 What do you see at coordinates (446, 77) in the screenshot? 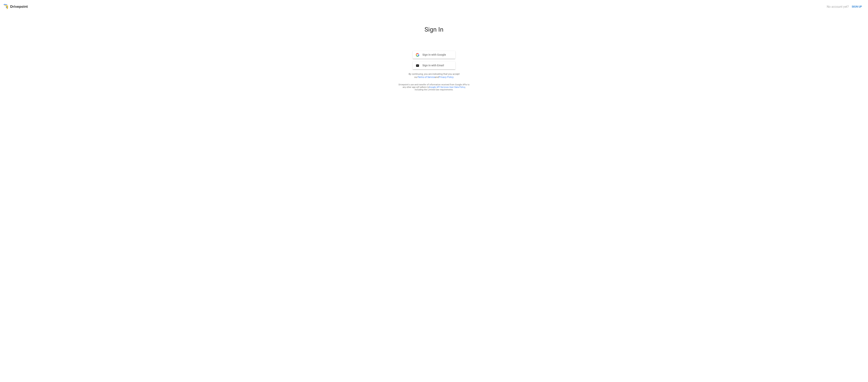
I see `a: Privacy Policy` at bounding box center [446, 77].